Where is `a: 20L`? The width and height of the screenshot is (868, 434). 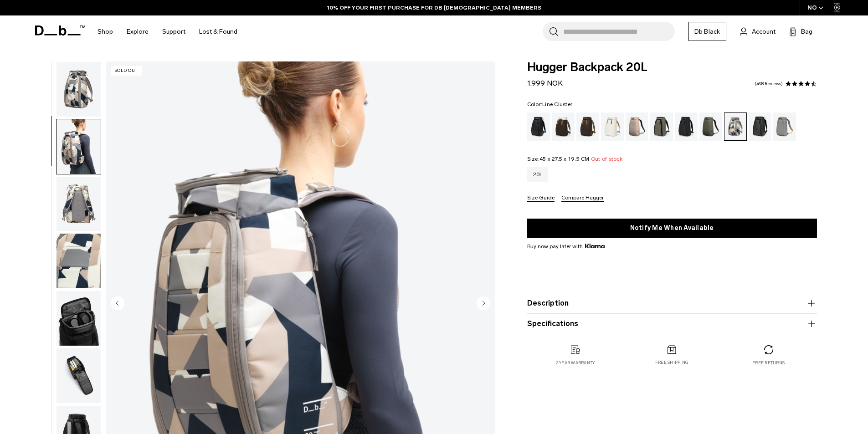
a: 20L is located at coordinates (537, 174).